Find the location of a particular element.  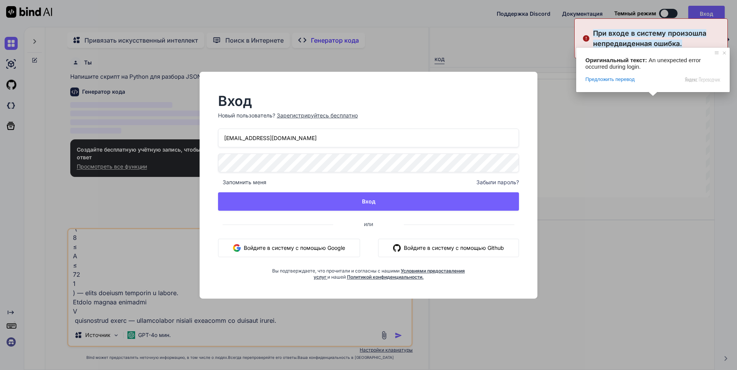

button: Войдите в систему с помощью Google is located at coordinates (289, 248).